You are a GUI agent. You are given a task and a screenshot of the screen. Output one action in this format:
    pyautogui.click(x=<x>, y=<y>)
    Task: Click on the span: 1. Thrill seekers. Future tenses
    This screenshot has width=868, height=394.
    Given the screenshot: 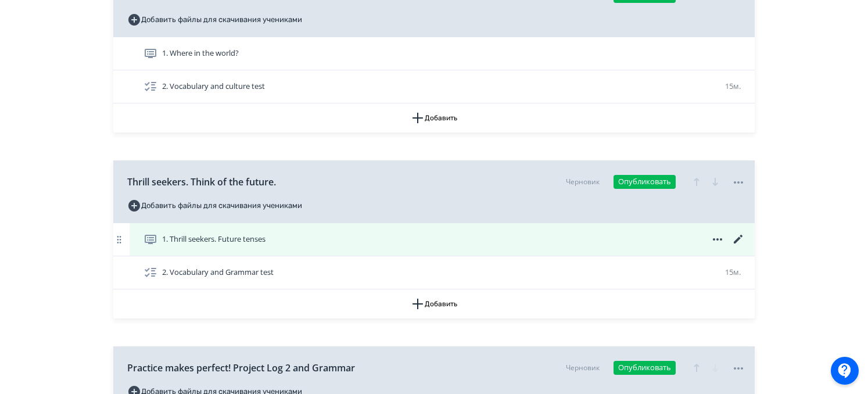 What is the action you would take?
    pyautogui.click(x=214, y=240)
    